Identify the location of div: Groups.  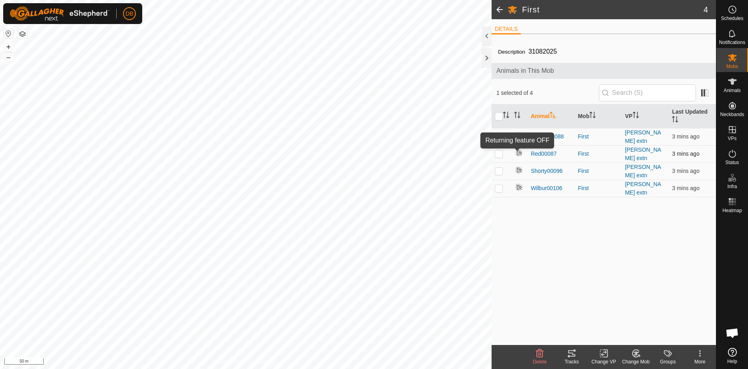
(668, 362).